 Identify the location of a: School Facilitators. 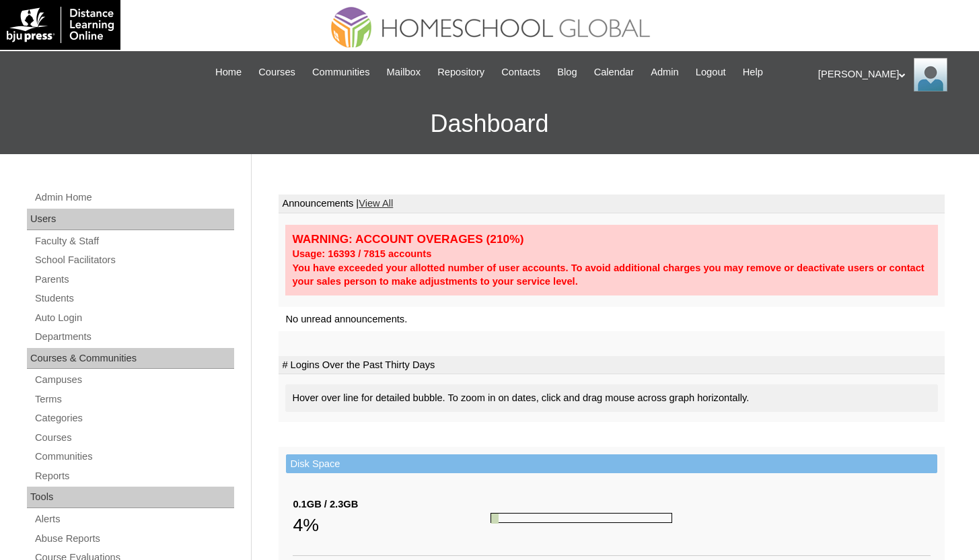
(134, 260).